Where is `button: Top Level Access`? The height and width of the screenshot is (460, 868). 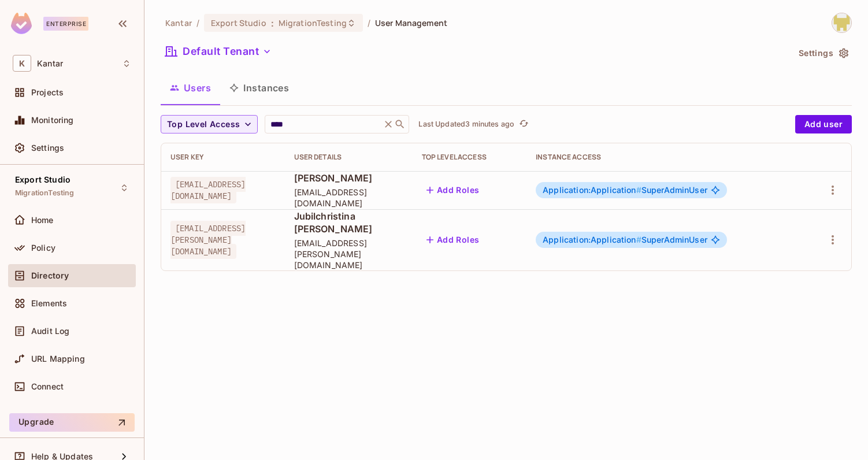 button: Top Level Access is located at coordinates (209, 124).